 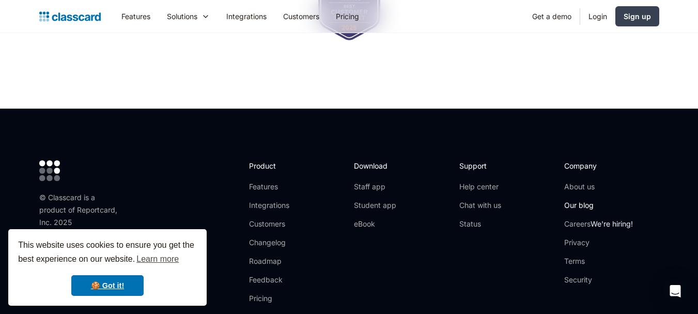 I want to click on a: About us, so click(x=598, y=186).